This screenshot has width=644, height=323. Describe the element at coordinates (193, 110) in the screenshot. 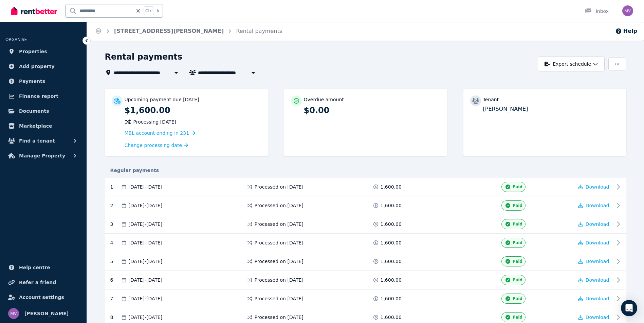

I see `p: $1,600.00` at that location.